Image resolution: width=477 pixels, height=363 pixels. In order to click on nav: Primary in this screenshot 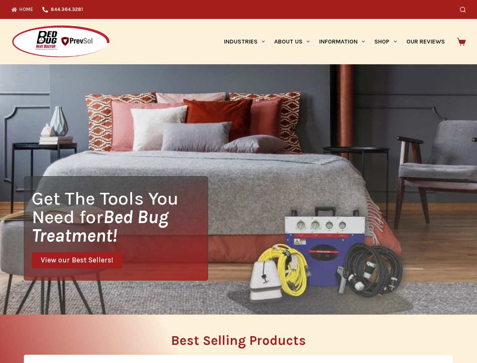, I will do `click(334, 42)`.